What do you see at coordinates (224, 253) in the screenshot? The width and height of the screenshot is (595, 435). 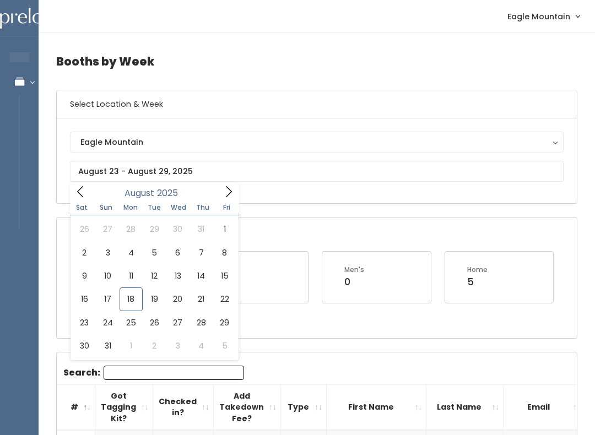 I see `span: August 8, 2025` at bounding box center [224, 253].